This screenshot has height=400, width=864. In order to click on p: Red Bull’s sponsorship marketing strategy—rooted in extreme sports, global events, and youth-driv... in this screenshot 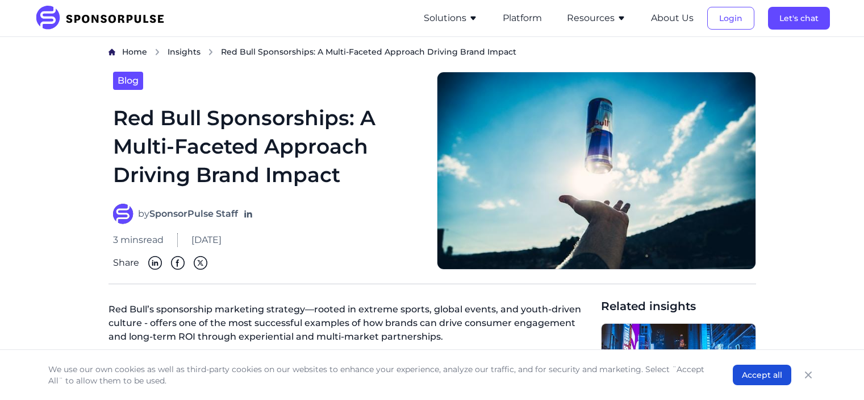, I will do `click(350, 325)`.